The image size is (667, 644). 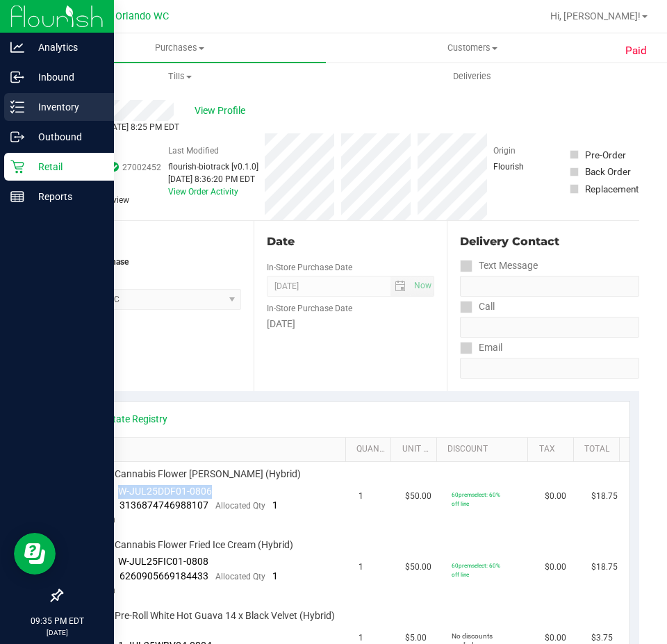 I want to click on label: Call, so click(x=477, y=307).